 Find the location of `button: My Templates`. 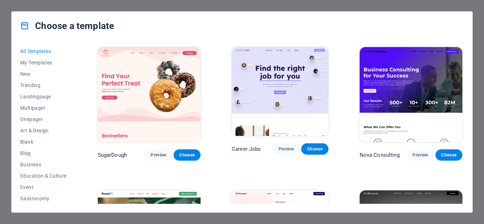

button: My Templates is located at coordinates (43, 63).